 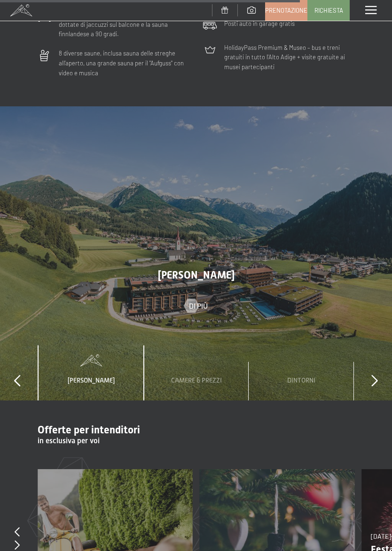 I want to click on a: Prenotazione, so click(x=287, y=11).